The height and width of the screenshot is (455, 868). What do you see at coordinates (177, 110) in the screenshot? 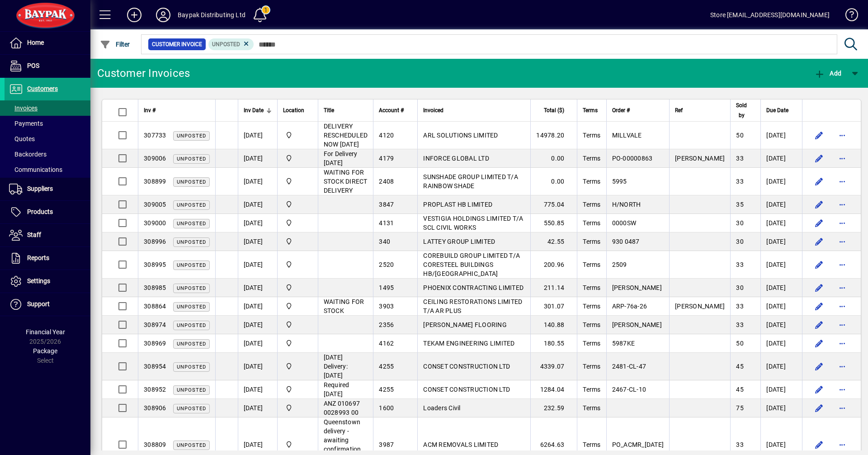
I see `div: Inv #` at bounding box center [177, 110].